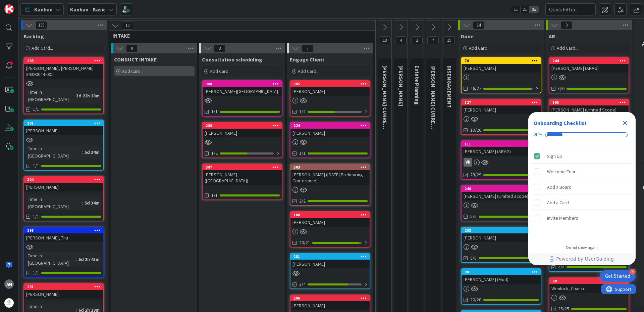 This screenshot has height=312, width=644. I want to click on div: 4, so click(632, 272).